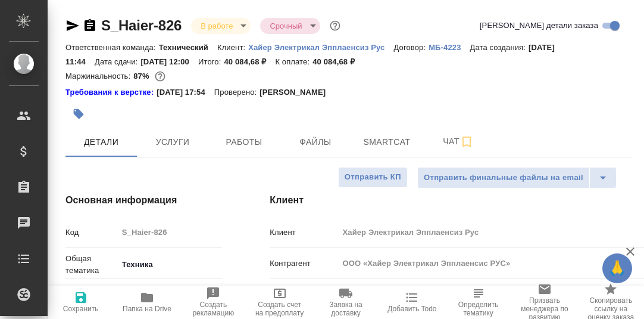 The width and height of the screenshot is (644, 319). What do you see at coordinates (141, 25) in the screenshot?
I see `a: S_Haier-826` at bounding box center [141, 25].